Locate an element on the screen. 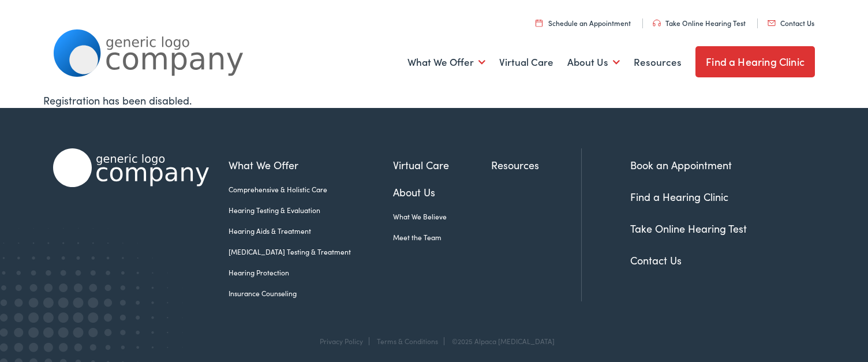 This screenshot has width=868, height=362. a: Comprehensive & Holistic Care is located at coordinates (311, 189).